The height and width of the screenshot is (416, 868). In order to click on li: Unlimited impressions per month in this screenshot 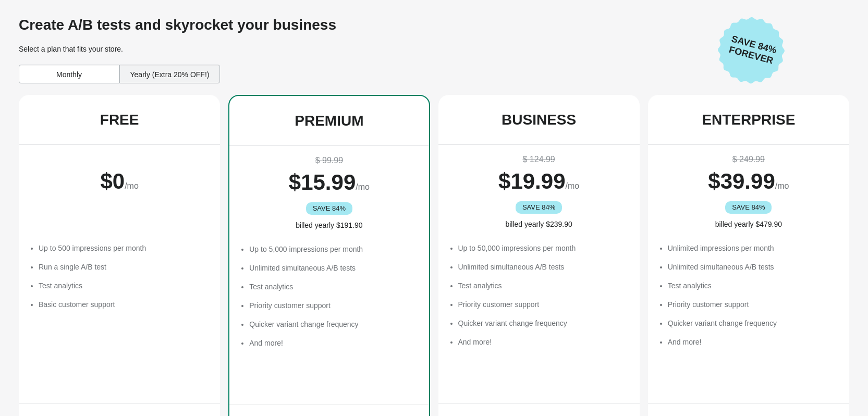, I will do `click(753, 248)`.